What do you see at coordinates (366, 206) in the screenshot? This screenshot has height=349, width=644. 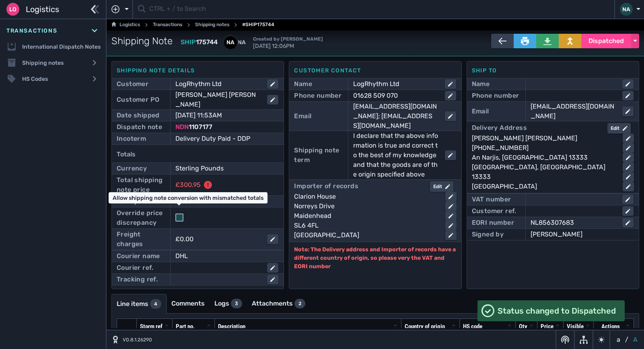 I see `div: Norreys Drive` at bounding box center [366, 206].